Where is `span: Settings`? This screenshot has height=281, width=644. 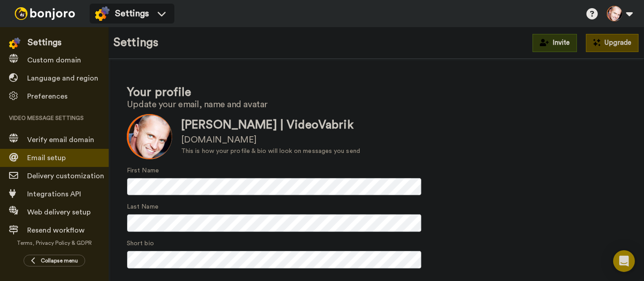 span: Settings is located at coordinates (132, 14).